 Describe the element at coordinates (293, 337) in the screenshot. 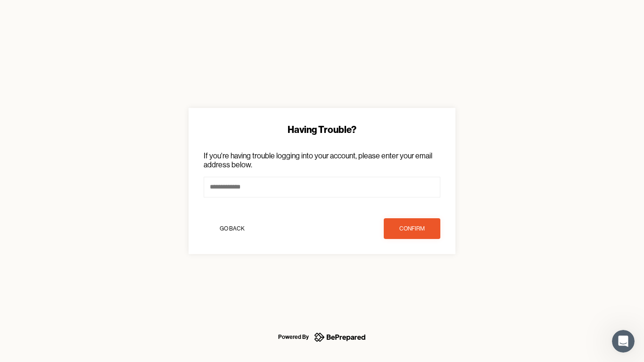

I see `div: Powered By` at that location.